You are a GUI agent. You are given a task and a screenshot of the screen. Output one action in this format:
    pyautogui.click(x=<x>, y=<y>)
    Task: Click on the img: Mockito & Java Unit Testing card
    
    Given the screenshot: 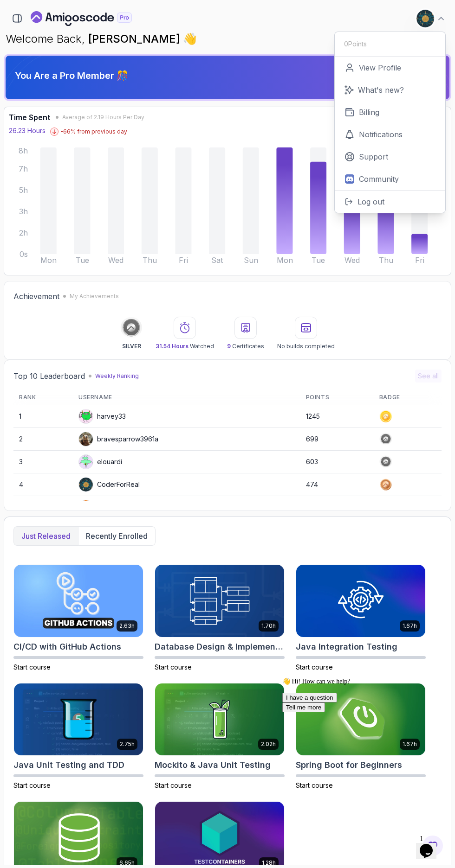 What is the action you would take?
    pyautogui.click(x=219, y=720)
    